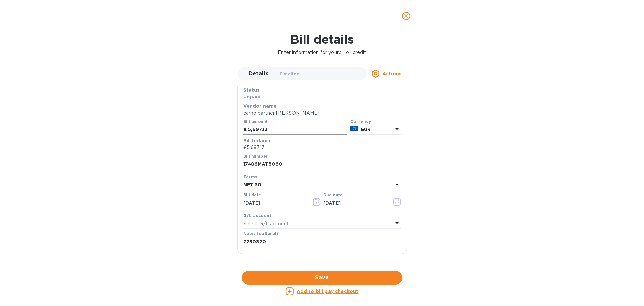 Image resolution: width=644 pixels, height=306 pixels. Describe the element at coordinates (259, 74) in the screenshot. I see `span: Details` at that location.